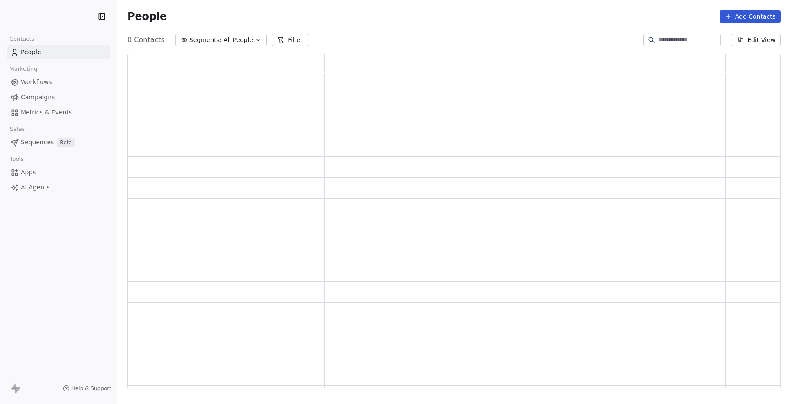 This screenshot has height=404, width=791. What do you see at coordinates (58, 82) in the screenshot?
I see `a: Workflows` at bounding box center [58, 82].